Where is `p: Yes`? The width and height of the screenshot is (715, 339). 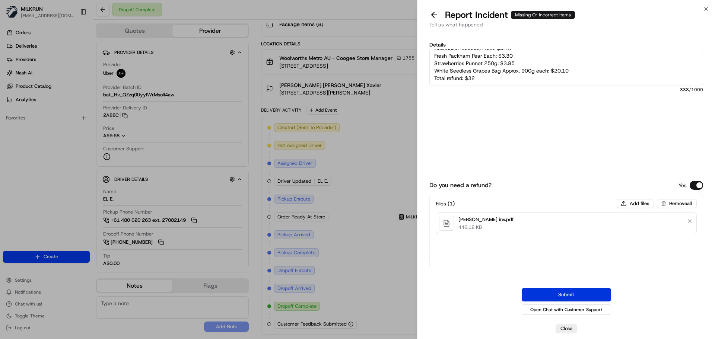
p: Yes is located at coordinates (683, 186).